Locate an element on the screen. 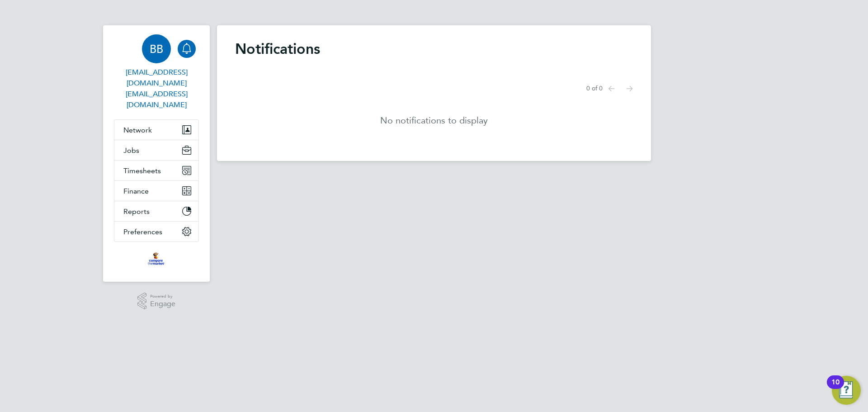 Image resolution: width=868 pixels, height=412 pixels. a: Powered byEngage is located at coordinates (156, 301).